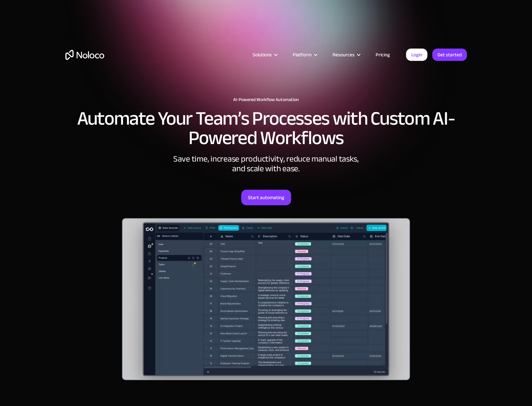 The height and width of the screenshot is (406, 532). I want to click on a: Get started, so click(450, 55).